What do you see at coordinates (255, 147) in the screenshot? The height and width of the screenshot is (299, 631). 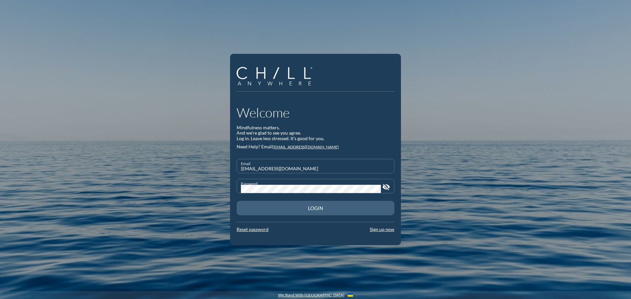 I see `span: Need Help? Email` at bounding box center [255, 147].